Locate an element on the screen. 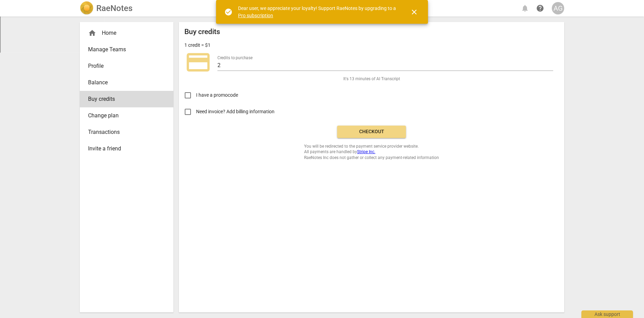 The height and width of the screenshot is (318, 644). span: close is located at coordinates (415, 12).